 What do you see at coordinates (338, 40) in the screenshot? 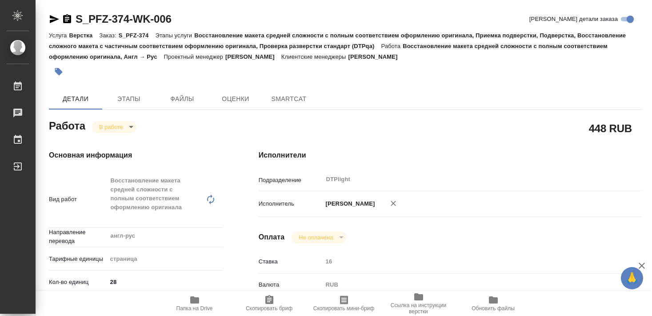
I see `p: Восстановление макета средней сложности с полным соответствием оформлению оригинала, Приемка подв...` at bounding box center [338, 40].